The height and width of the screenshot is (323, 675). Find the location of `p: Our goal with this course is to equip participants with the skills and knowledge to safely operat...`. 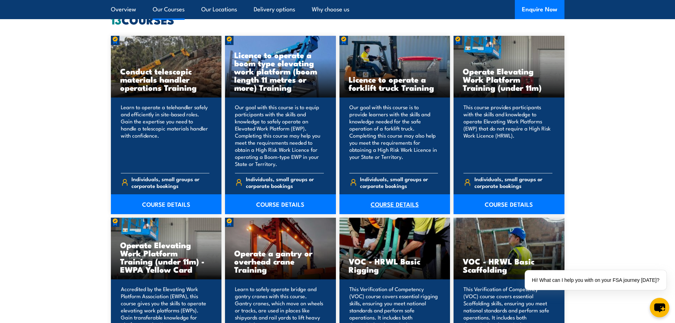

p: Our goal with this course is to equip participants with the skills and knowledge to safely operat... is located at coordinates (279, 135).